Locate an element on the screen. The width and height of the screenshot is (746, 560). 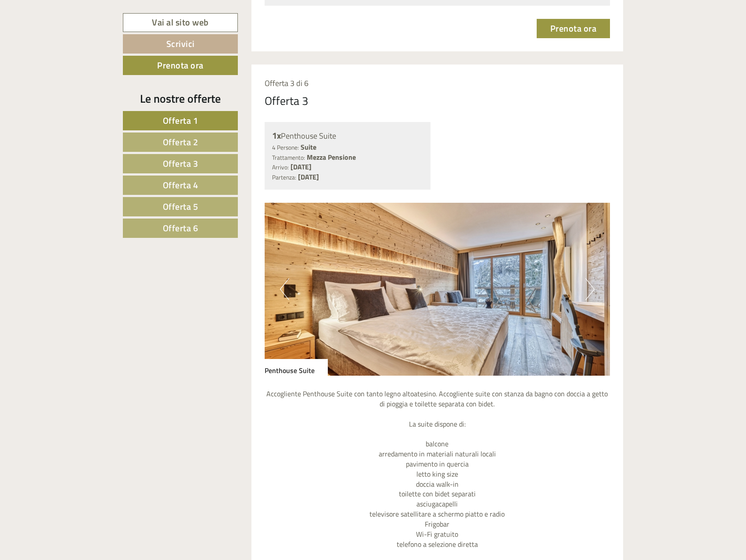
div: lunedì is located at coordinates (173, 14).